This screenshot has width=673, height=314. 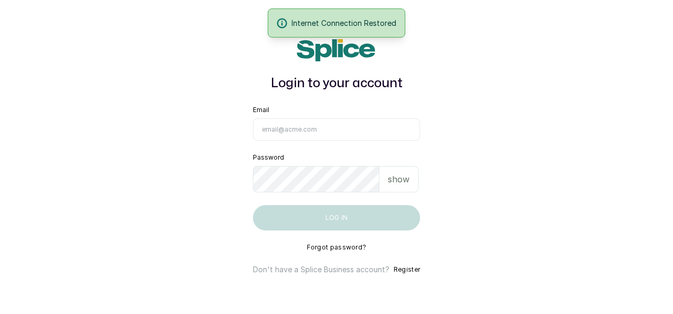 What do you see at coordinates (336, 247) in the screenshot?
I see `button: Forgot password?` at bounding box center [336, 247].